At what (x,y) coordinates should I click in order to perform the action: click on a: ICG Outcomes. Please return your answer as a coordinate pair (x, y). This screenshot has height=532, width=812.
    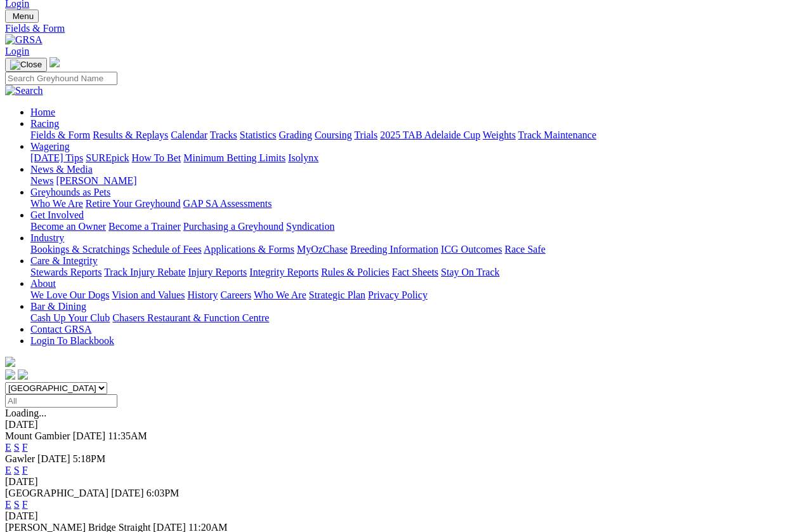
    Looking at the image, I should click on (471, 249).